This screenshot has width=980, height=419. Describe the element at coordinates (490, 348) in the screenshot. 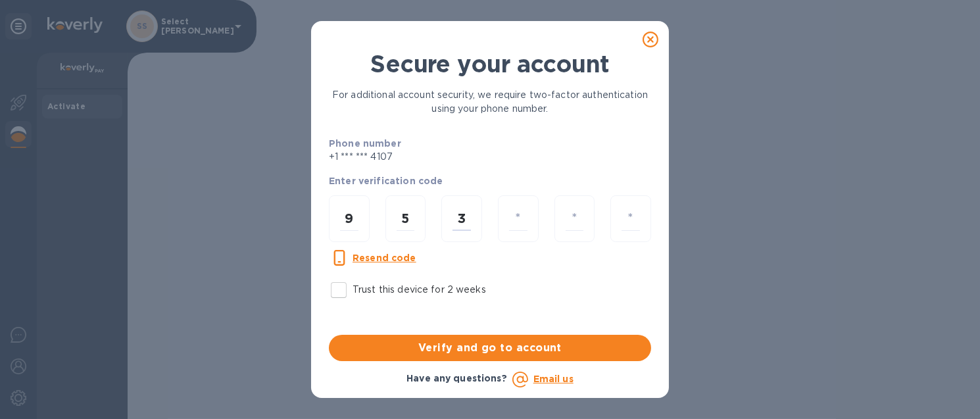

I see `span: Verify and go to account` at that location.